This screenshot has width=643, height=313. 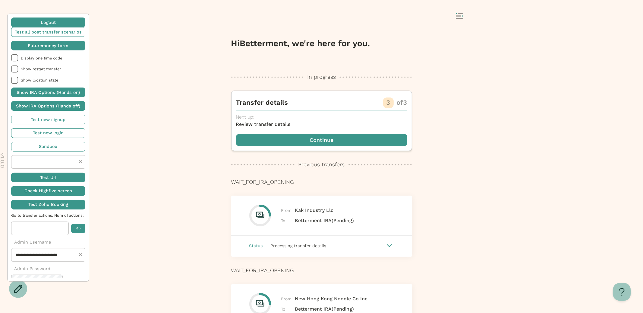 What do you see at coordinates (388, 102) in the screenshot?
I see `p: 3` at bounding box center [388, 102].